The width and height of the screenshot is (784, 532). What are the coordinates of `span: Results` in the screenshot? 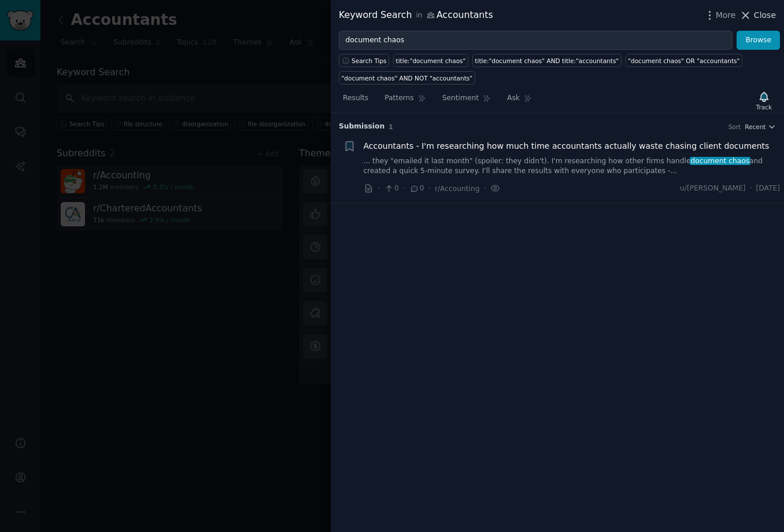 It's located at (355, 98).